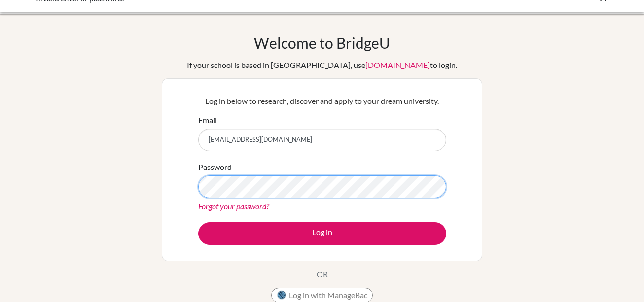 Image resolution: width=644 pixels, height=302 pixels. I want to click on p: Log in below to research, discover and apply to your dream university., so click(322, 101).